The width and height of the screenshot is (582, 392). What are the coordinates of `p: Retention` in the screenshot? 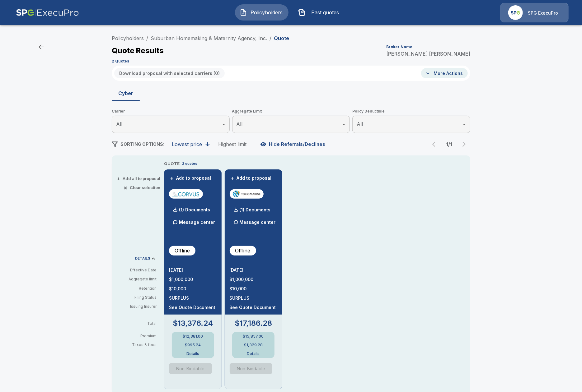 It's located at (136, 289).